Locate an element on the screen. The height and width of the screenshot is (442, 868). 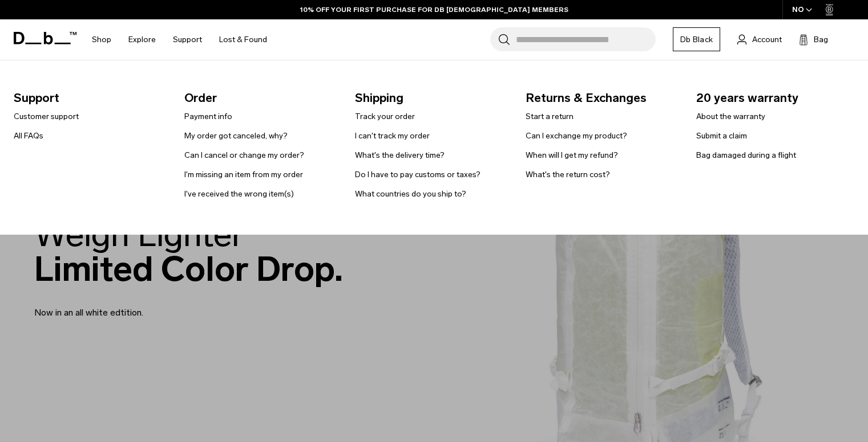
a: Do I have to pay customs or taxes? is located at coordinates (417, 174).